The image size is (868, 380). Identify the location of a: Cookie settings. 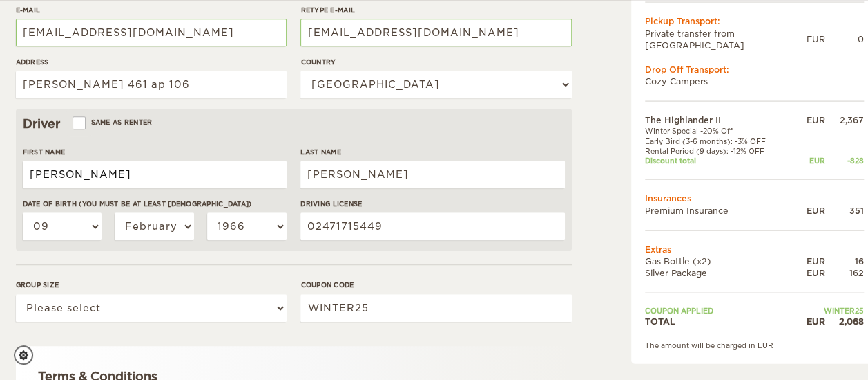
(28, 355).